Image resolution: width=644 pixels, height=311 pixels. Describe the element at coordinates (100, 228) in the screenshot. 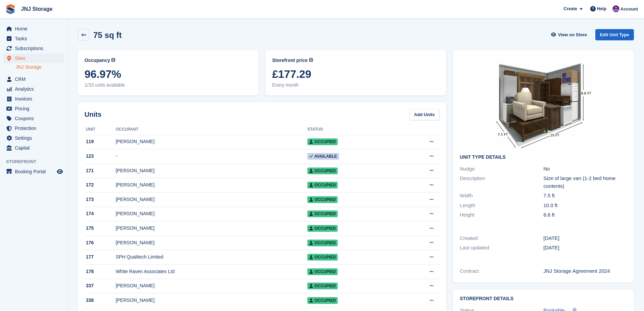

I see `div: 175` at that location.